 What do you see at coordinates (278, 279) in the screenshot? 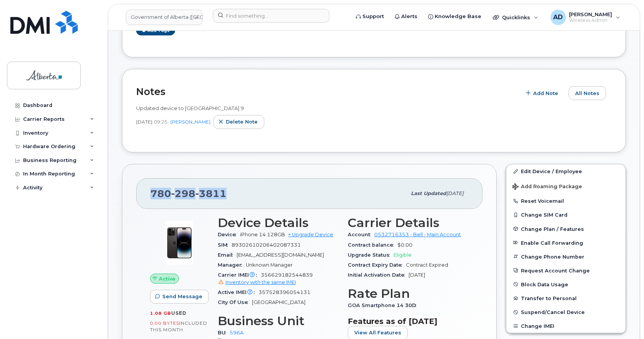
I see `span: 356629182544839` at bounding box center [278, 279].